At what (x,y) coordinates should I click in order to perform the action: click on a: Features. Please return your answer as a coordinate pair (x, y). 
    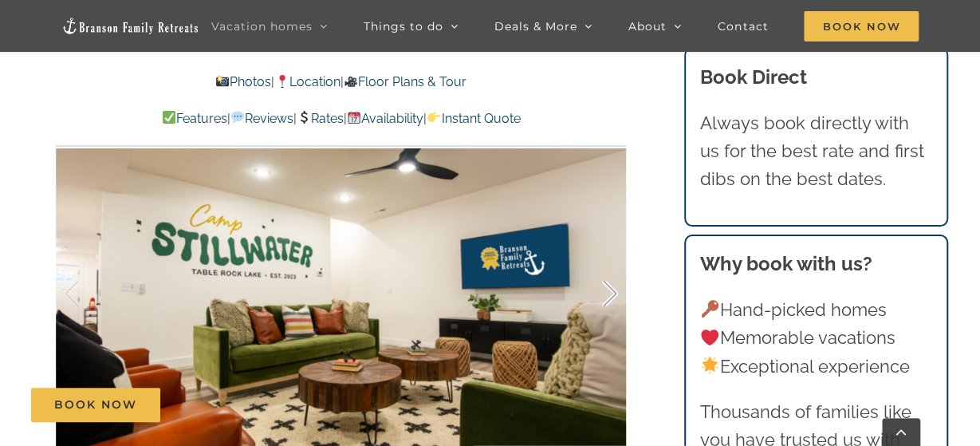
    Looking at the image, I should click on (194, 118).